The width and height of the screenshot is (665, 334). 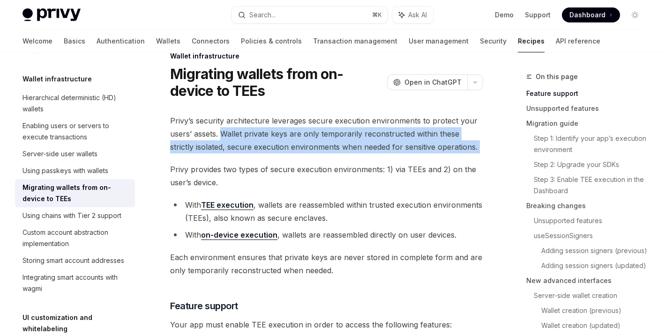 What do you see at coordinates (537, 15) in the screenshot?
I see `a: Support` at bounding box center [537, 15].